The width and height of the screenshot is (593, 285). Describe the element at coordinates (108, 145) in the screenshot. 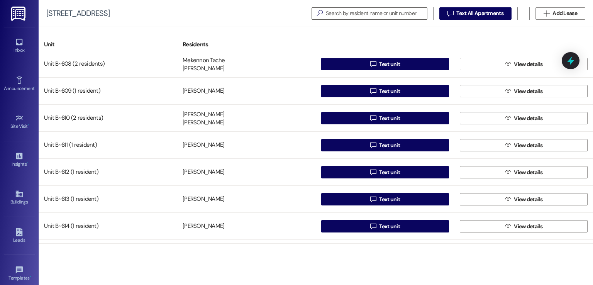

I see `div: Unit B~611 (1 resident)` at that location.